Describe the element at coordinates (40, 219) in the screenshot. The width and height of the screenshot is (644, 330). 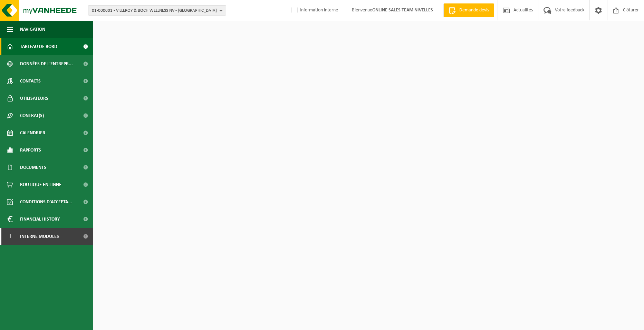
I see `span: Financial History` at that location.